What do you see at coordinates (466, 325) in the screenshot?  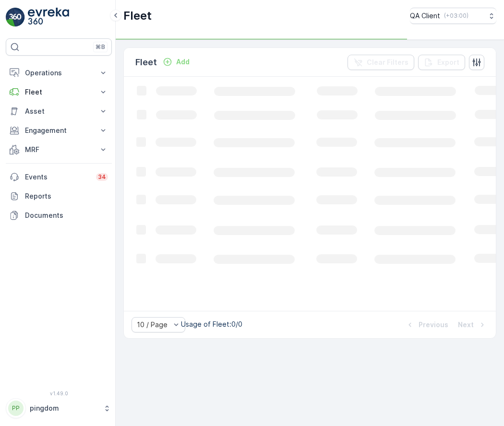 I see `p: Next` at bounding box center [466, 325].